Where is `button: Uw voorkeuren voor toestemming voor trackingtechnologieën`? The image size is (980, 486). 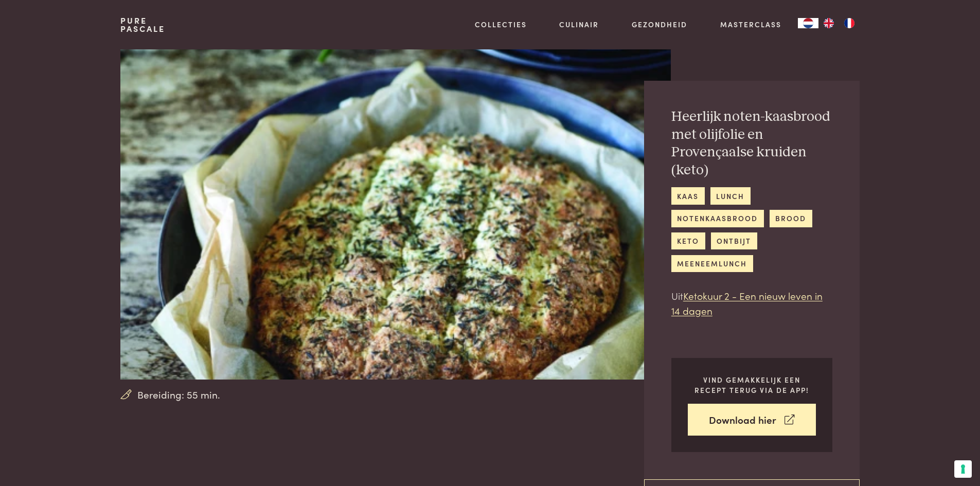
button: Uw voorkeuren voor toestemming voor trackingtechnologieën is located at coordinates (963, 469).